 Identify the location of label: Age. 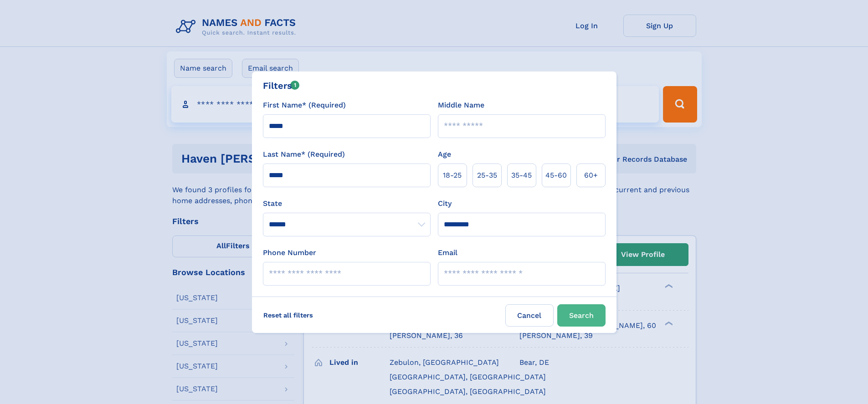
(444, 154).